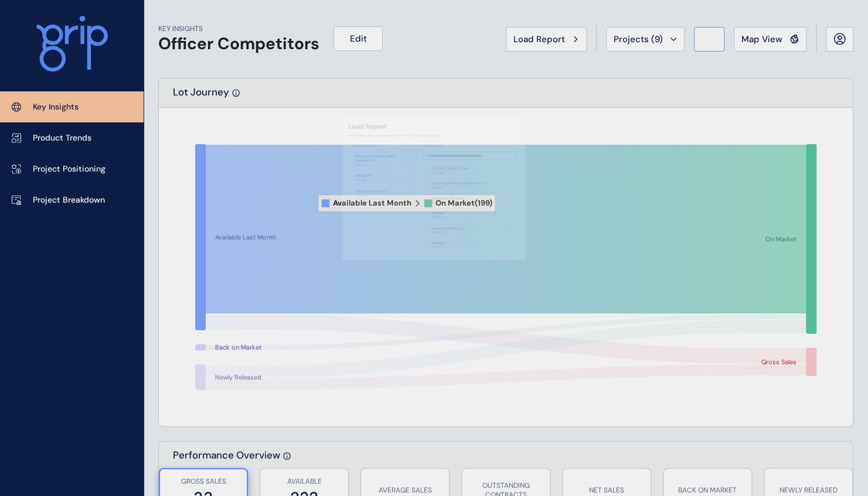  Describe the element at coordinates (770, 40) in the screenshot. I see `button: Map View` at that location.